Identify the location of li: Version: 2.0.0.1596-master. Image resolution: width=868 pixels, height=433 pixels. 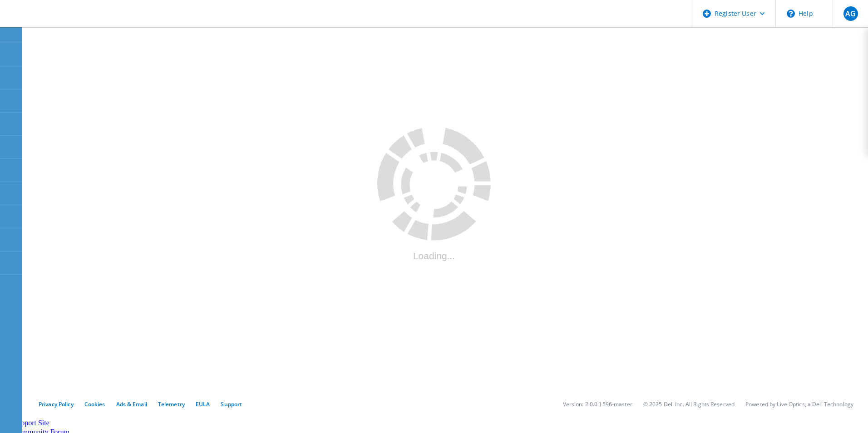
(597, 404).